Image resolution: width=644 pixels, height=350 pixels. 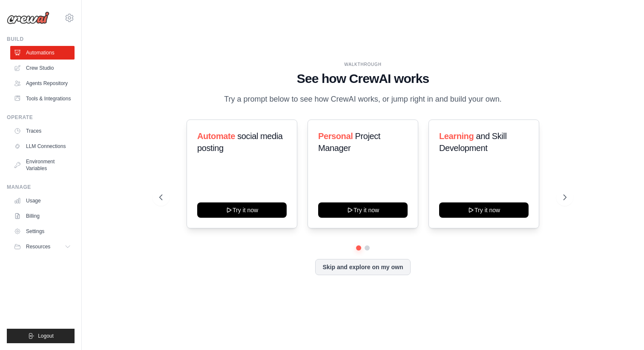 I want to click on div: Build, so click(x=41, y=39).